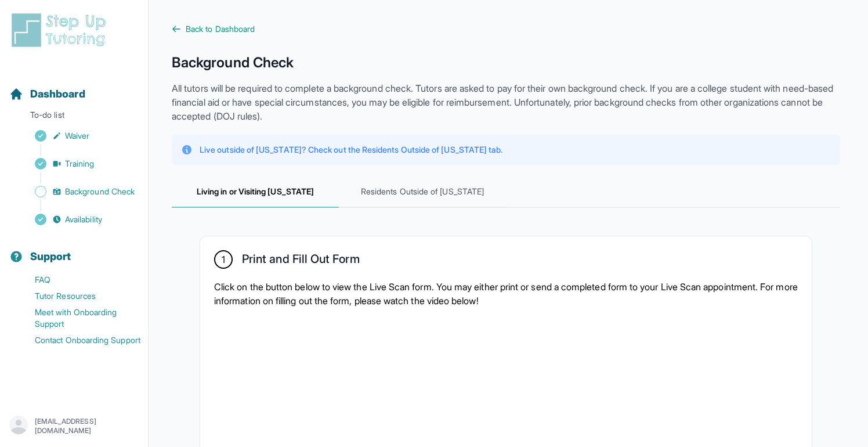 This screenshot has height=447, width=868. I want to click on img: logo, so click(61, 30).